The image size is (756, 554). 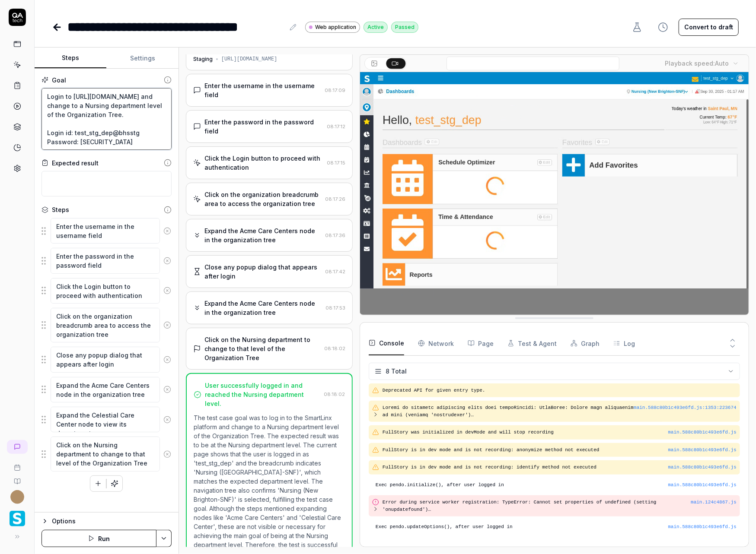 What do you see at coordinates (335, 235) in the screenshot?
I see `time: 08:17:36` at bounding box center [335, 235].